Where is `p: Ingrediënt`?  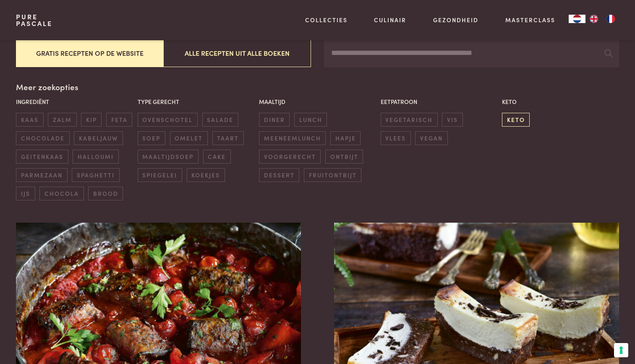 p: Ingrediënt is located at coordinates (74, 102).